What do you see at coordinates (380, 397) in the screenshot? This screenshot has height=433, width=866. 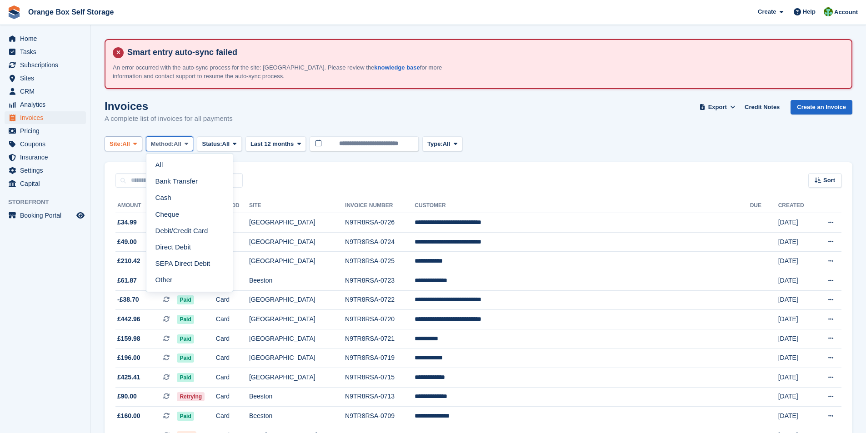 I see `td: N9TR8RSA-0713` at bounding box center [380, 397].